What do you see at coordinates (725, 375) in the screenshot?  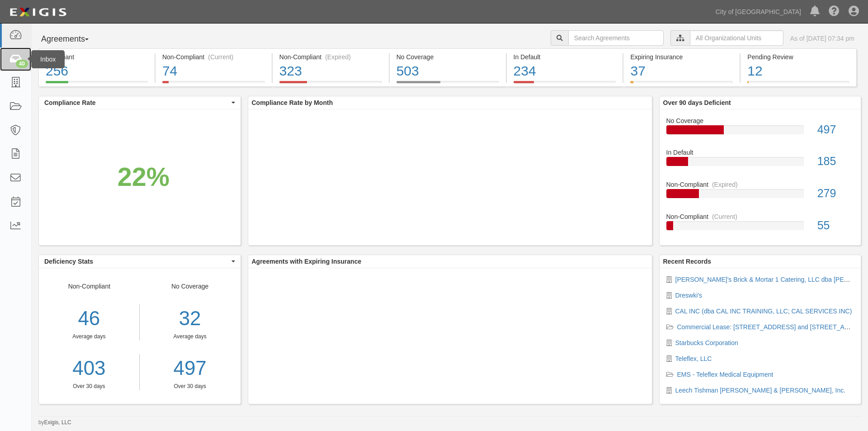 I see `a: EMS - Teleflex Medical Equipment` at bounding box center [725, 375].